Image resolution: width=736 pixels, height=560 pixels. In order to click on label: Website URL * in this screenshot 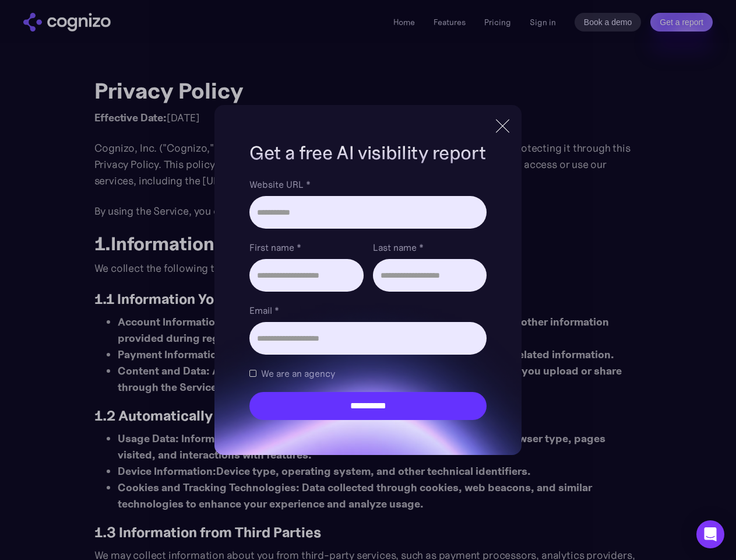, I will do `click(368, 184)`.